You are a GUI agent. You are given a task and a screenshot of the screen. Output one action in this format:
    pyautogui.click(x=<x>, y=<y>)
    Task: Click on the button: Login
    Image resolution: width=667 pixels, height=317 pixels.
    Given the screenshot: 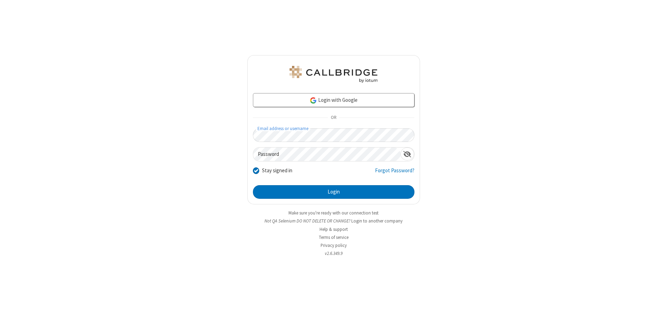 What is the action you would take?
    pyautogui.click(x=333, y=192)
    